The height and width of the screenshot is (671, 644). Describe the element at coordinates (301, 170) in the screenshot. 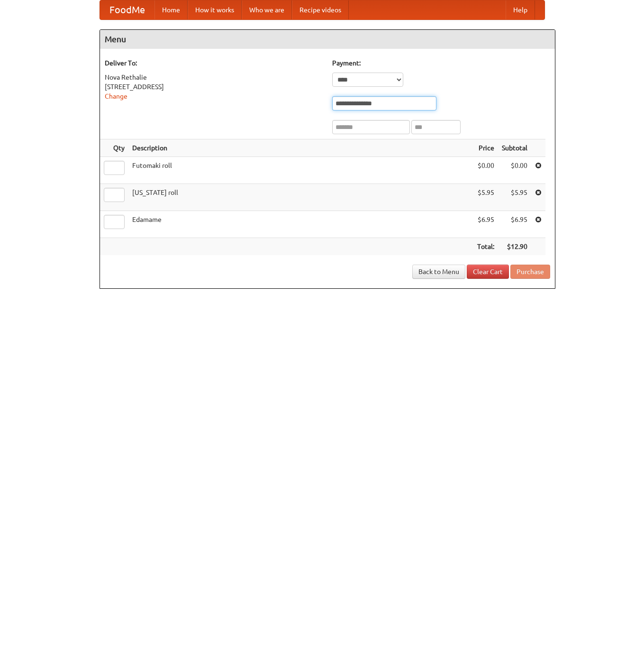

I see `td: Futomaki roll` at that location.